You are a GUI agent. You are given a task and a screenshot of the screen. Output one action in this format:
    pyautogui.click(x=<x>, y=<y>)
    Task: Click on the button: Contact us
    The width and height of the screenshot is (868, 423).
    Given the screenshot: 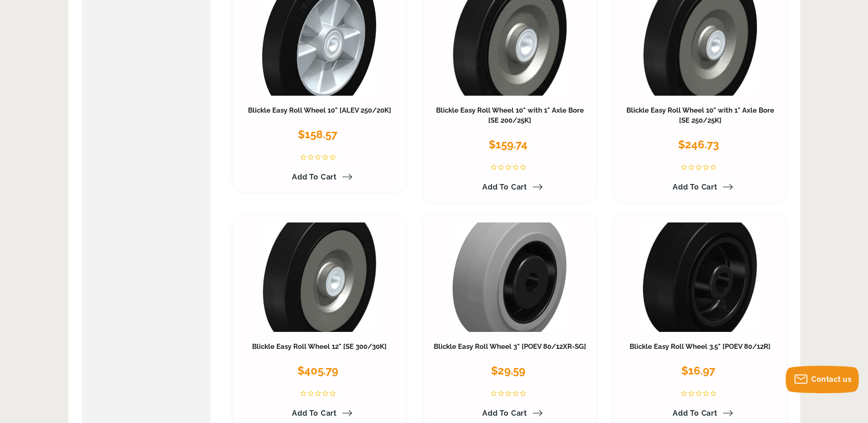 What is the action you would take?
    pyautogui.click(x=822, y=380)
    